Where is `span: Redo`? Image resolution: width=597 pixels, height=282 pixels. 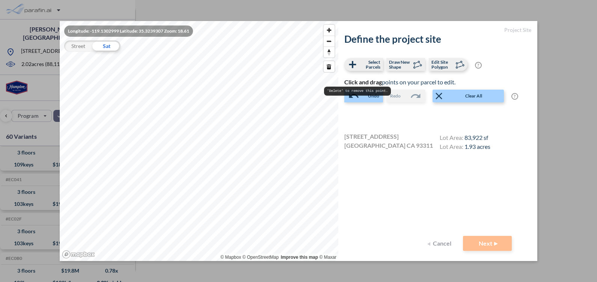 span: Redo is located at coordinates (395, 96).